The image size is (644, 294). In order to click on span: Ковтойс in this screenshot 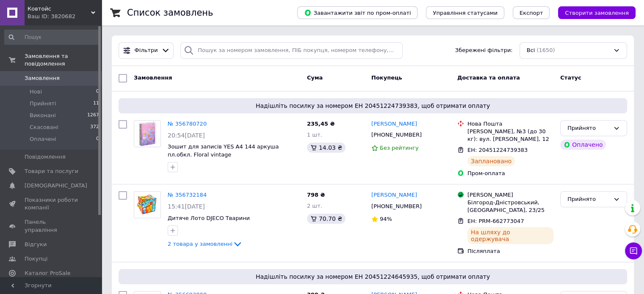, I will do `click(59, 9)`.